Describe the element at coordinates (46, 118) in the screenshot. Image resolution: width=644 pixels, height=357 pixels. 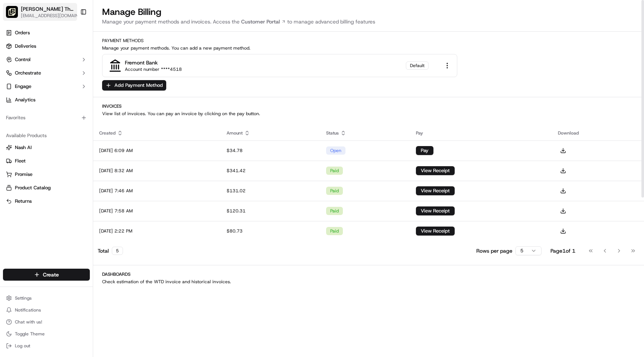
I see `div: Favorites` at that location.